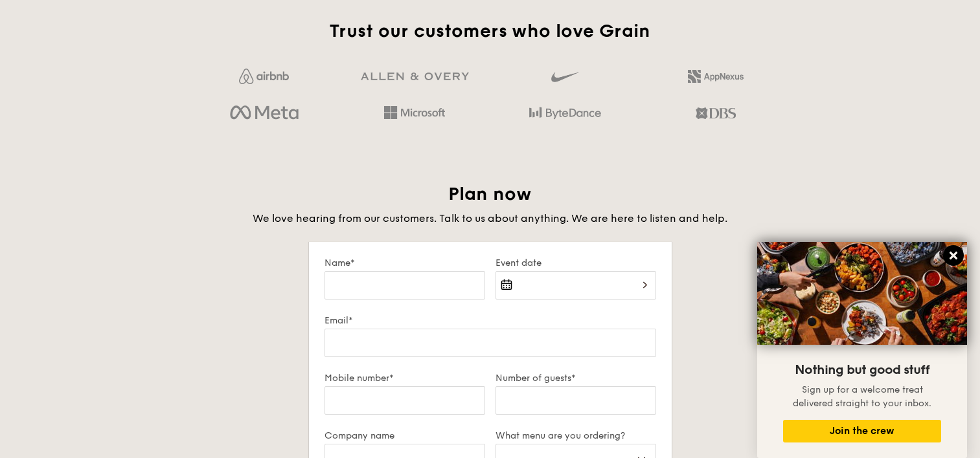 The width and height of the screenshot is (980, 458). Describe the element at coordinates (405, 436) in the screenshot. I see `label: Company name` at that location.